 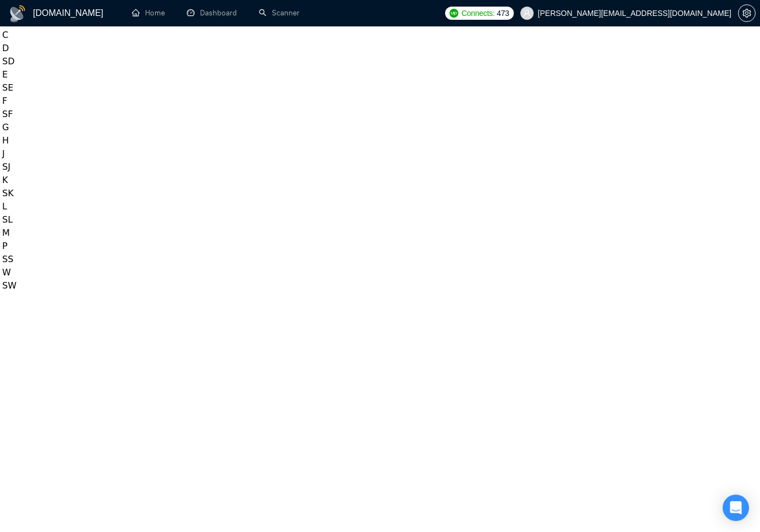 I want to click on button: setting, so click(x=747, y=13).